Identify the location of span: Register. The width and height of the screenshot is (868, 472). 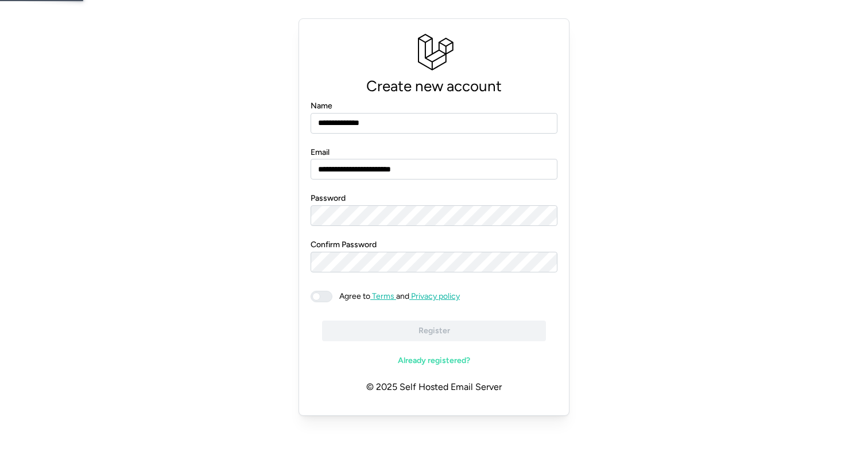
(434, 331).